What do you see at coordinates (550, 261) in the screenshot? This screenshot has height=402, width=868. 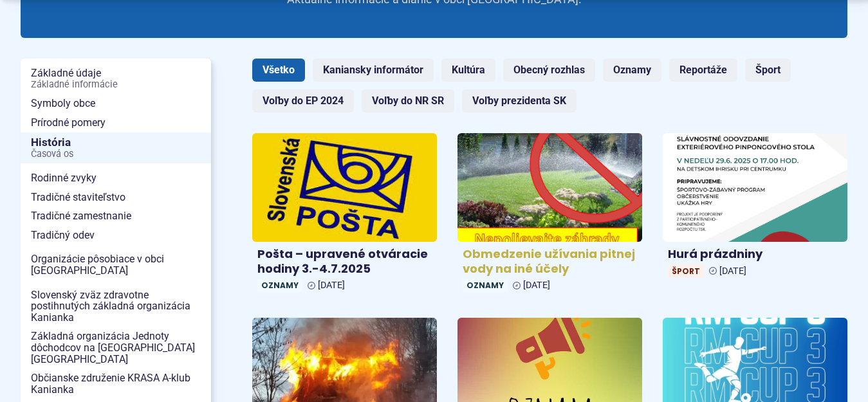 I see `h4: Obmedzenie užívania pitnej vody na iné účely` at bounding box center [550, 261].